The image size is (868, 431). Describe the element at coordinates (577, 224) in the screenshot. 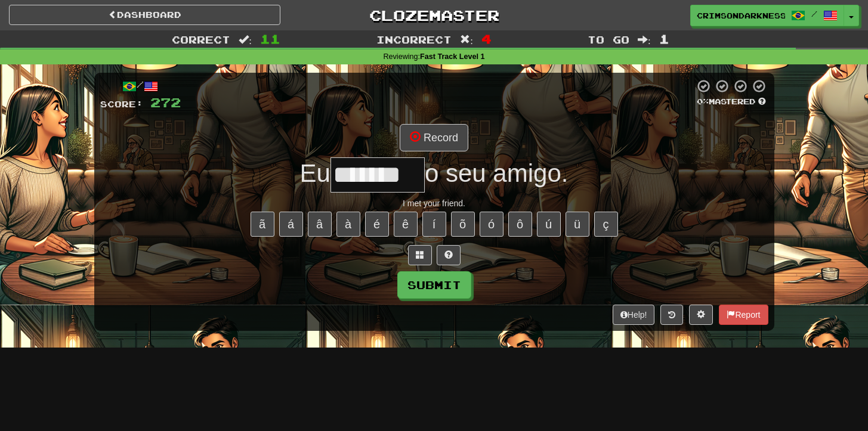

I see `button: ü` at that location.